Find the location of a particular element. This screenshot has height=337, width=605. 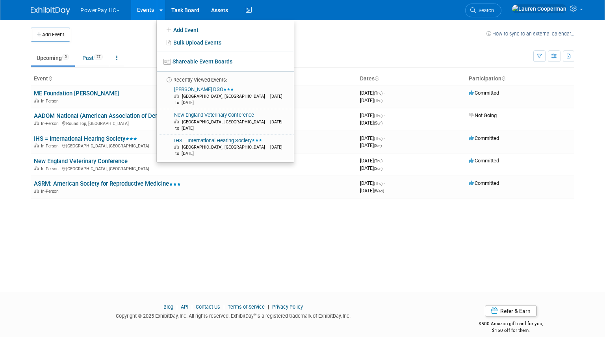

img: seventboard-3.png is located at coordinates (167, 61).